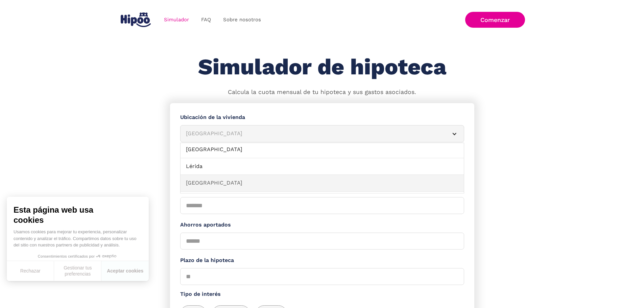 The height and width of the screenshot is (308, 644). What do you see at coordinates (242, 20) in the screenshot?
I see `a: Sobre nosotros` at bounding box center [242, 20].